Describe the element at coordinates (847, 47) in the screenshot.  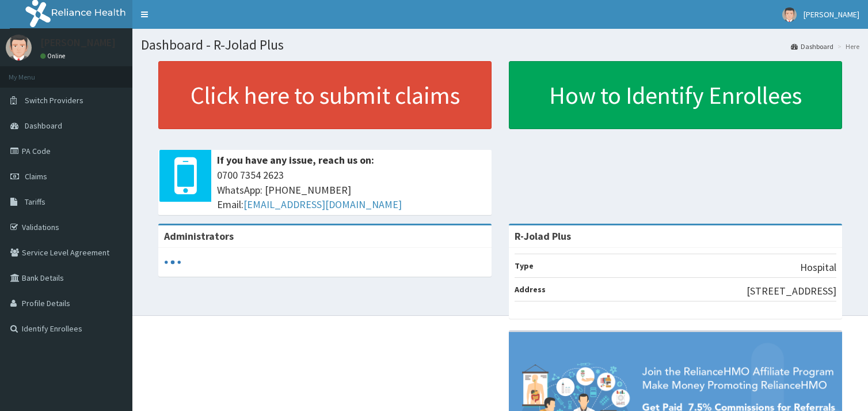
I see `li: Here` at that location.